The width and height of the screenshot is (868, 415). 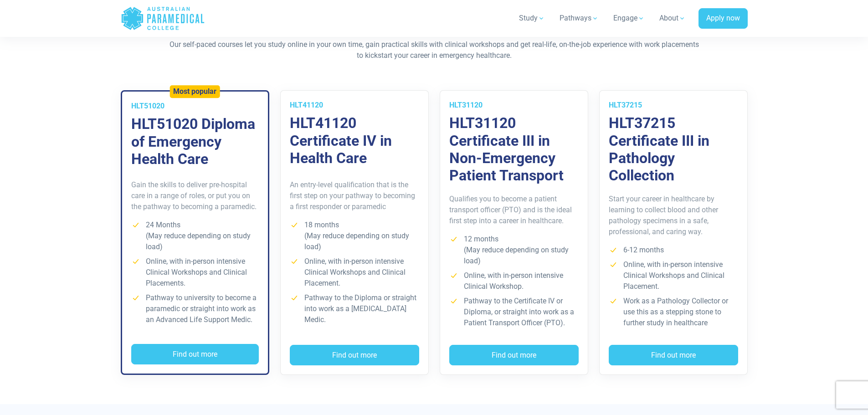 I want to click on li: 6-12 months, so click(x=674, y=250).